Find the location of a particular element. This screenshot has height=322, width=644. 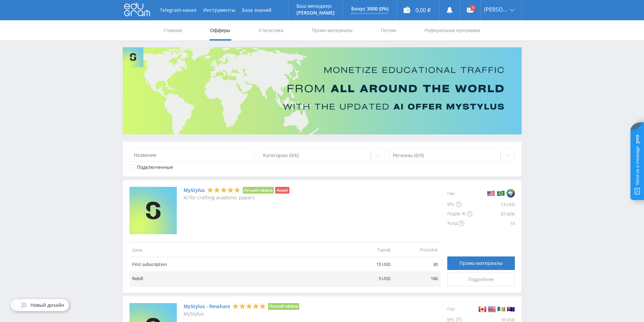

td: 5 USD is located at coordinates (369, 278).